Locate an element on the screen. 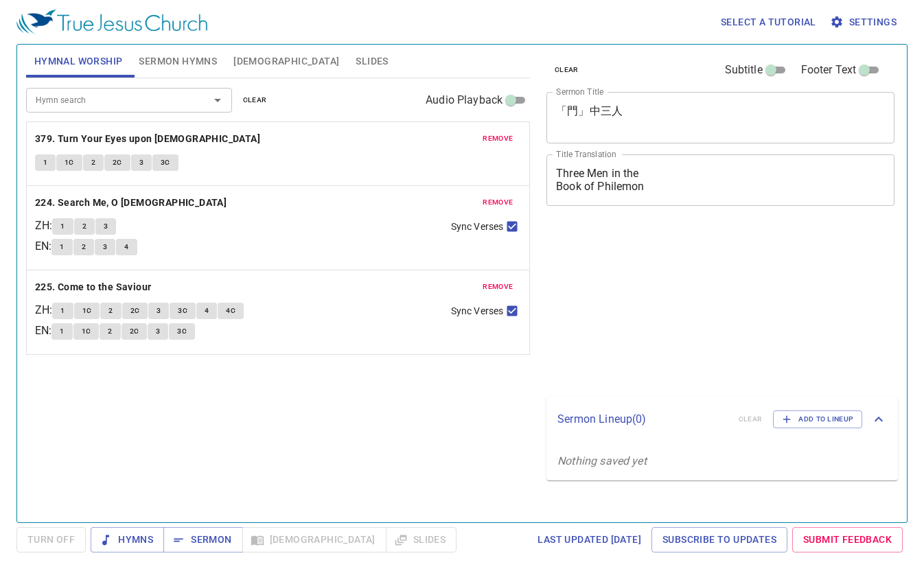 Image resolution: width=924 pixels, height=571 pixels. span: 4C is located at coordinates (230, 311).